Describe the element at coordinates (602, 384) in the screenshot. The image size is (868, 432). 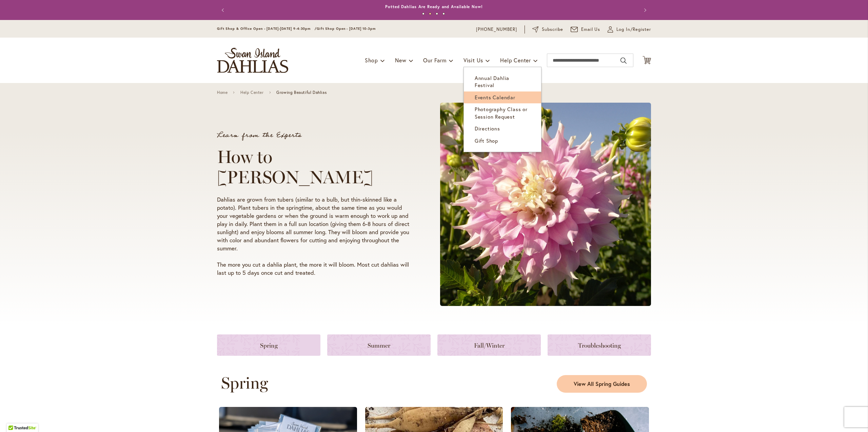
I see `span: View All Spring Guides` at that location.